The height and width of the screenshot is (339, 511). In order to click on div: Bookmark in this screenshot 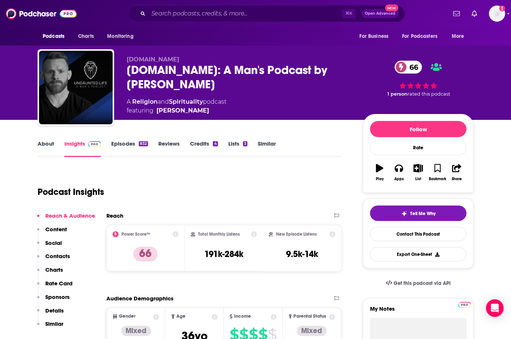, I will do `click(437, 179)`.